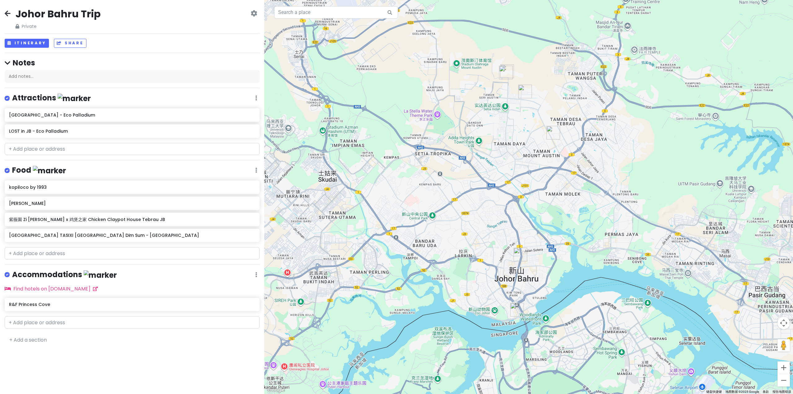 This screenshot has height=394, width=793. Describe the element at coordinates (784, 323) in the screenshot. I see `button: 地图镜头控件` at that location.